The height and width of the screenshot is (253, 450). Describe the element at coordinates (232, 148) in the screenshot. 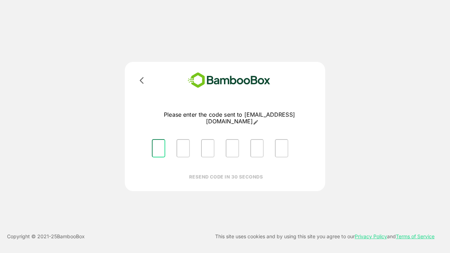

I see `input: Please enter OTP character 4` at that location.